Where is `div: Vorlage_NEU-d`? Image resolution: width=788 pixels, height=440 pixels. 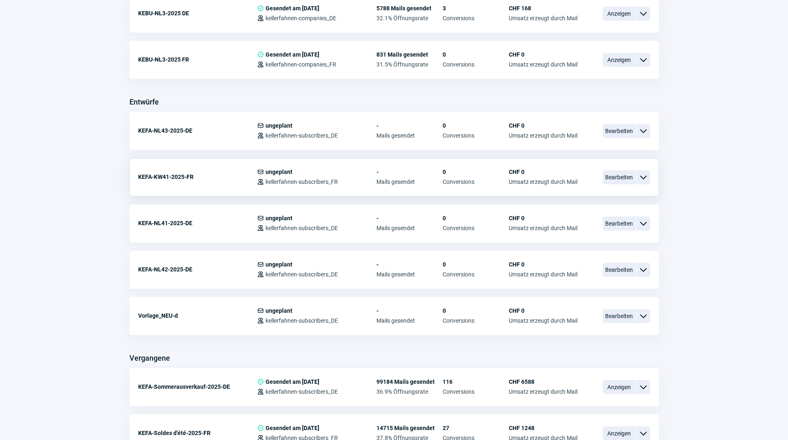
div: Vorlage_NEU-d is located at coordinates (198, 316).